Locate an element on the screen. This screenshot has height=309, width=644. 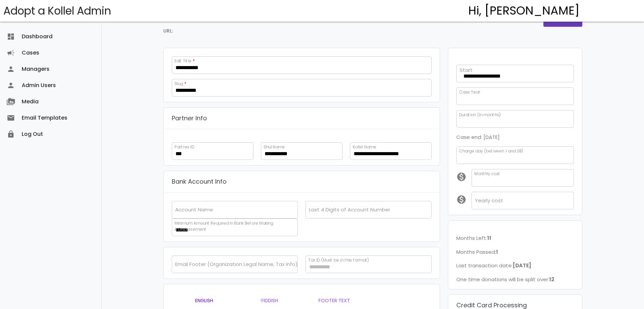
i: email is located at coordinates (11, 118).